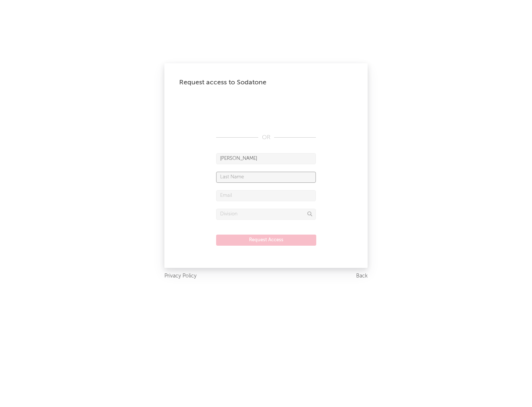 The image size is (532, 407). Describe the element at coordinates (266, 158) in the screenshot. I see `input: First Name` at that location.